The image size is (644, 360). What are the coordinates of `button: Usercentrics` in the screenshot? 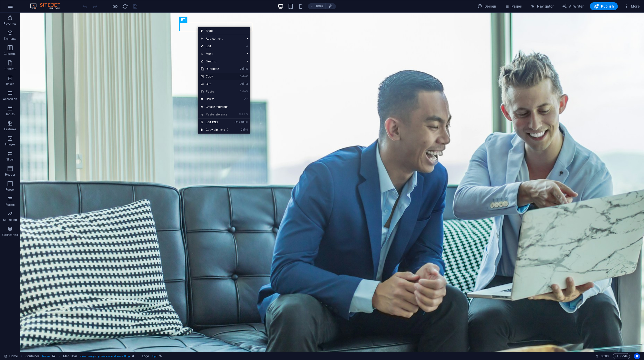 It's located at (637, 356).